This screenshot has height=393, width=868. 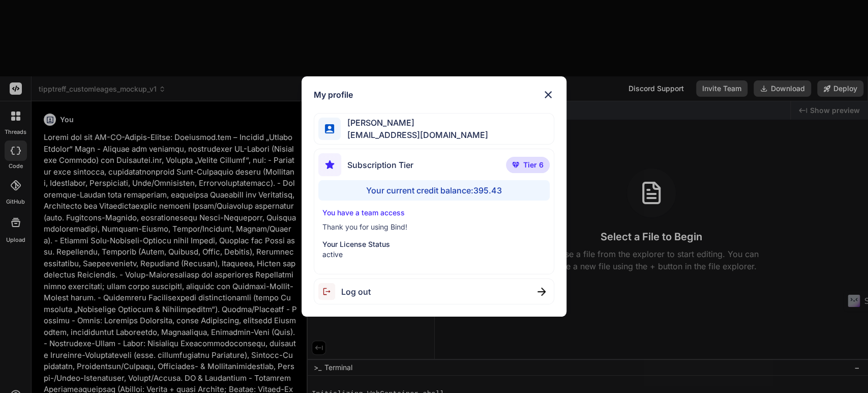 I want to click on p: You have a team access, so click(x=434, y=213).